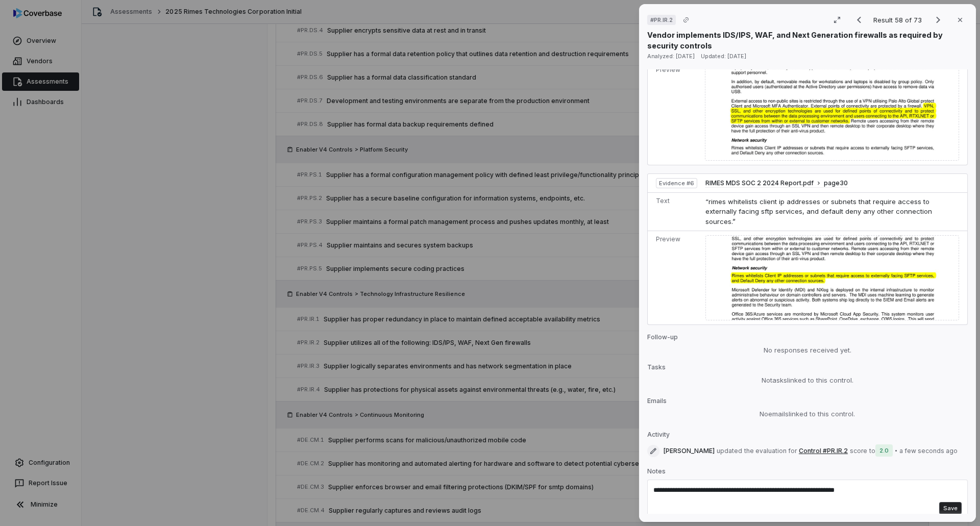 Image resolution: width=980 pixels, height=526 pixels. Describe the element at coordinates (832, 278) in the screenshot. I see `img: a2f74edcc0e14509be49856df1b22d71_original.jpg_w1200.jpg` at that location.